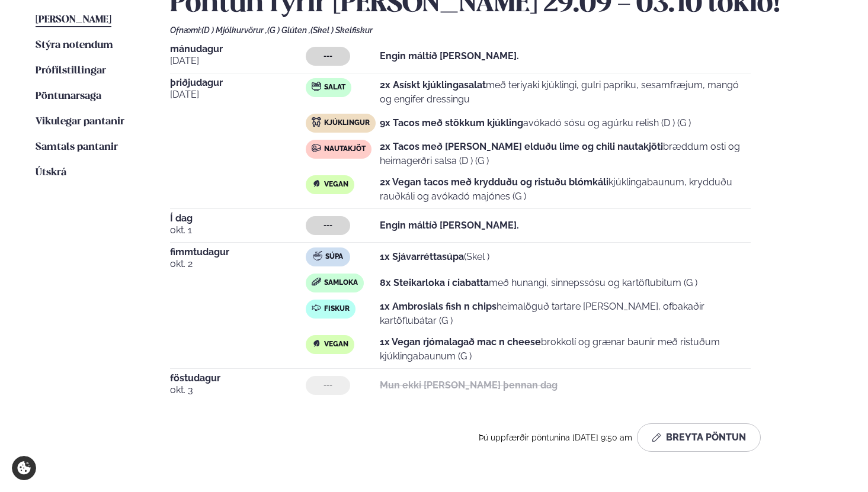 This screenshot has width=868, height=492. I want to click on span: Prófílstillingar, so click(71, 71).